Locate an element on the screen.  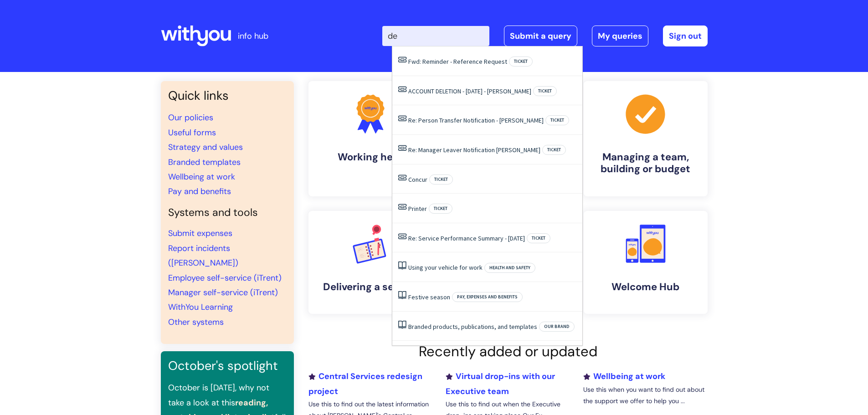
a: My queries is located at coordinates (620, 36).